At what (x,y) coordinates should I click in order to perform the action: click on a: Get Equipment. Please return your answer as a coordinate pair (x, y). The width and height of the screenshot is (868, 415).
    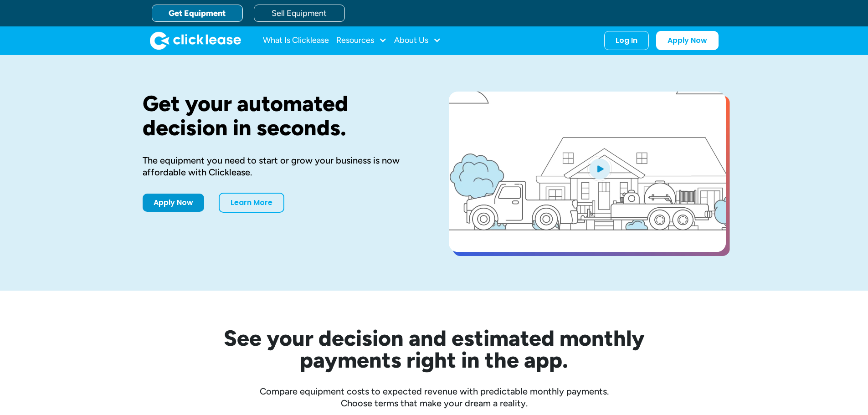
    Looking at the image, I should click on (197, 13).